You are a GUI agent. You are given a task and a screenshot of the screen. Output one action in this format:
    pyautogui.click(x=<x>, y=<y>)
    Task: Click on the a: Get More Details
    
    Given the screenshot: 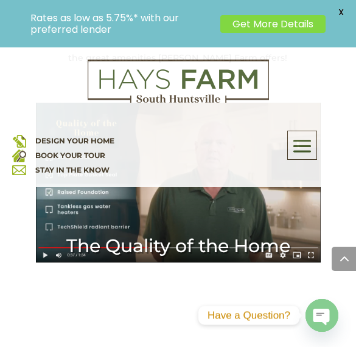 What is the action you would take?
    pyautogui.click(x=273, y=24)
    